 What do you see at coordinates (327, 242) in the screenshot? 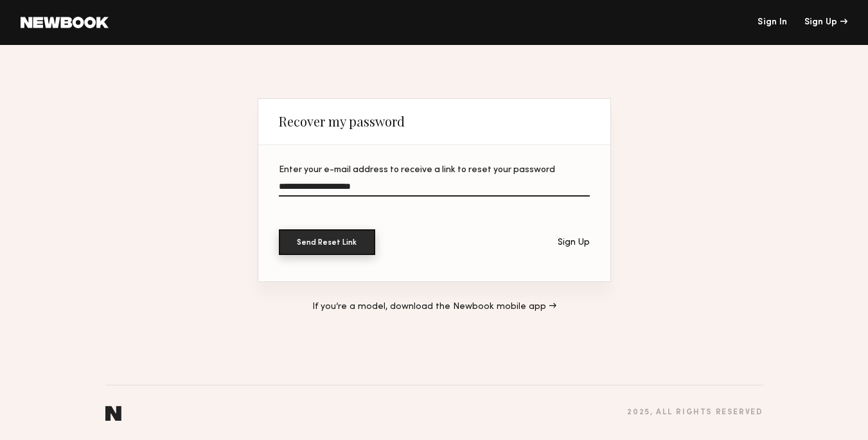
I see `button: Send Reset Link` at bounding box center [327, 242].